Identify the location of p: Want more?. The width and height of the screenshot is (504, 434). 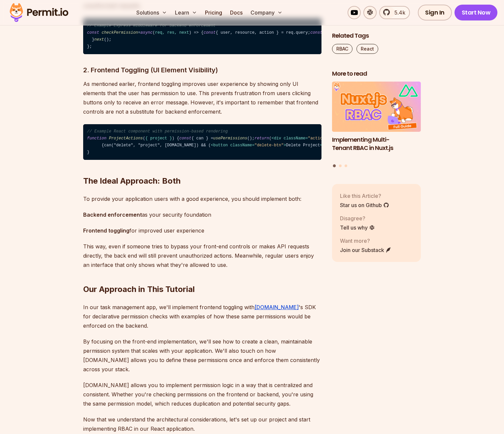
(366, 241).